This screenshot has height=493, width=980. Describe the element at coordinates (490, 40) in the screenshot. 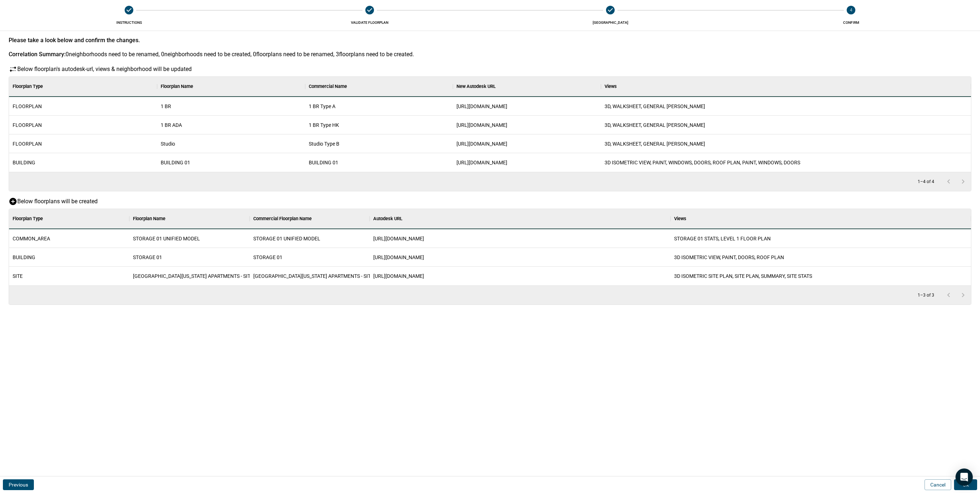

I see `div: Please take a look below and confirm the changes.` at that location.